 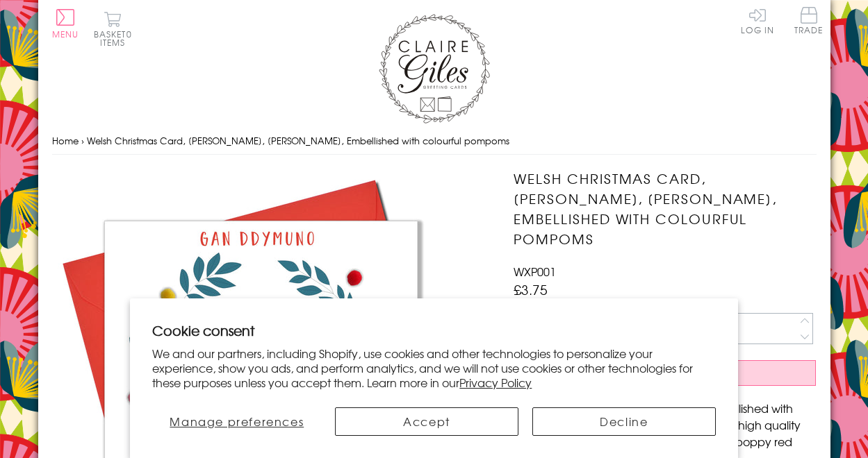 What do you see at coordinates (624, 421) in the screenshot?
I see `button: Decline` at bounding box center [624, 421].